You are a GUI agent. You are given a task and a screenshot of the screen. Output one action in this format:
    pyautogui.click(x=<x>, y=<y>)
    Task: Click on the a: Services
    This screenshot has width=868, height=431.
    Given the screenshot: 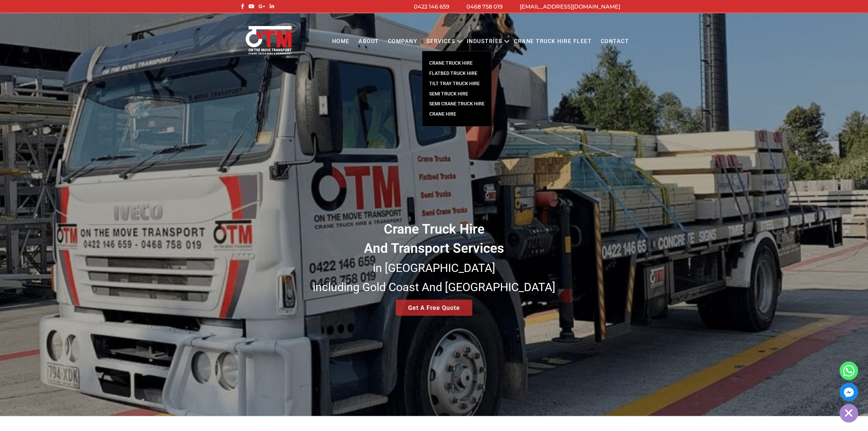 What is the action you would take?
    pyautogui.click(x=441, y=41)
    